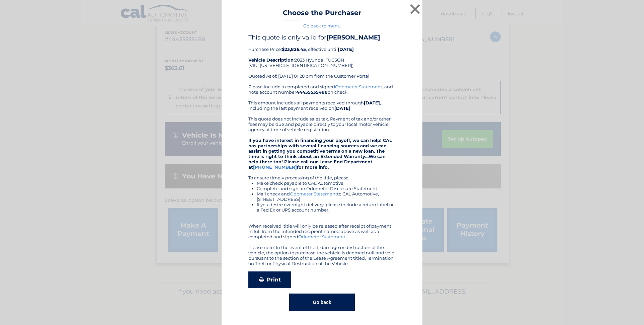  What do you see at coordinates (271, 60) in the screenshot?
I see `strong: Vehicle Description:` at bounding box center [271, 60].